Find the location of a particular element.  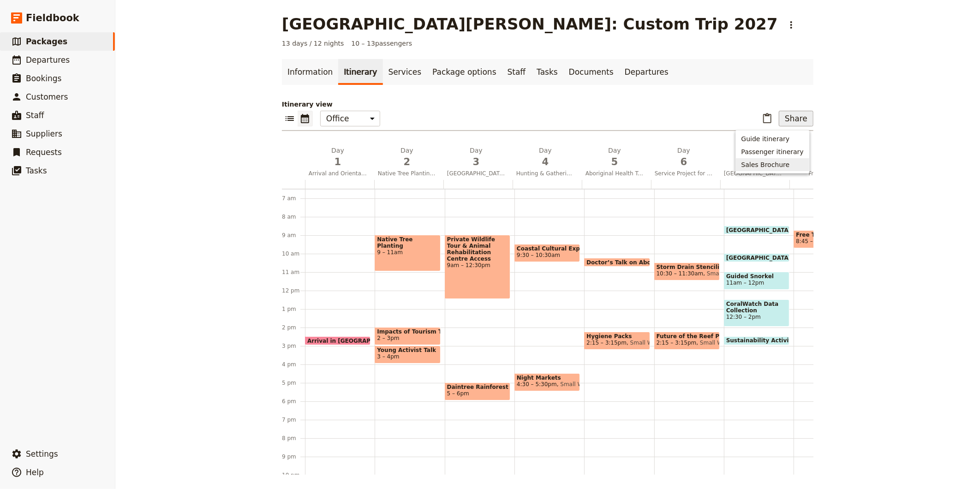

a: Staff is located at coordinates (517, 72).